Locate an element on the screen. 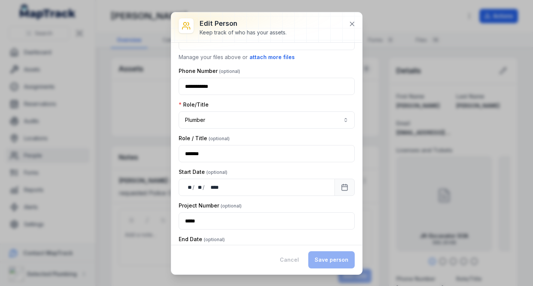 This screenshot has width=533, height=286. label: Project Number is located at coordinates (210, 206).